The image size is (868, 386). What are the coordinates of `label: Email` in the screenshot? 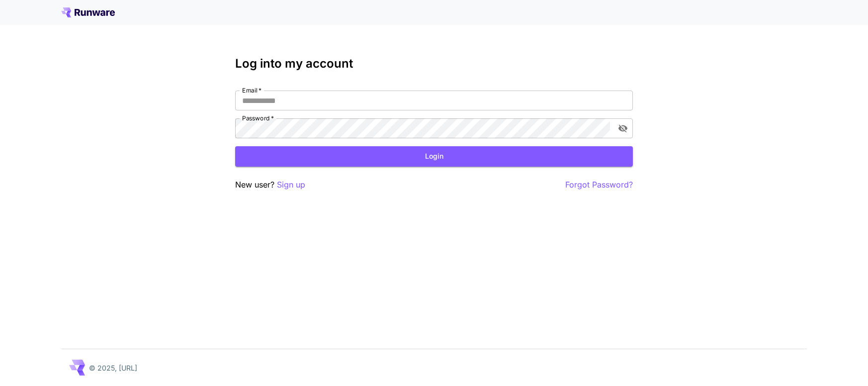 It's located at (251, 90).